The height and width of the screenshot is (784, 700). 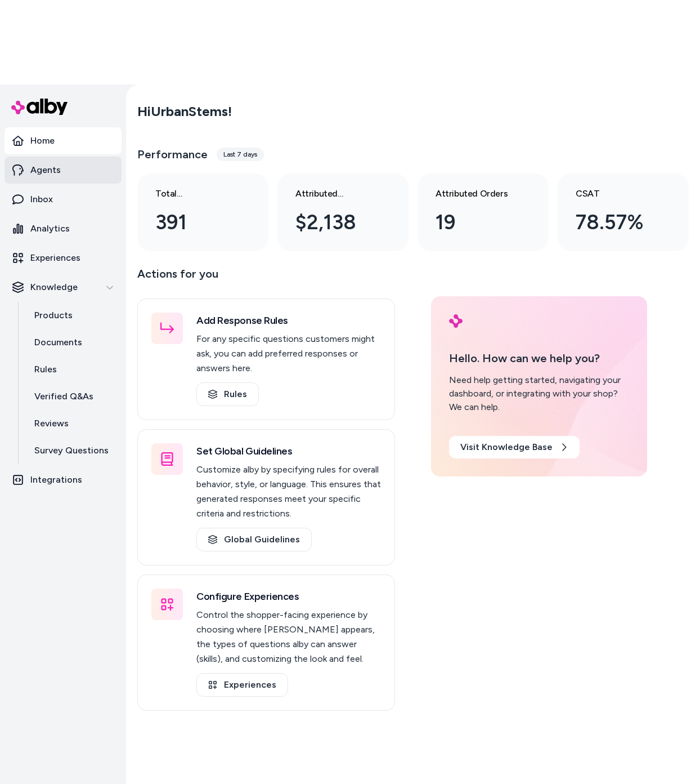 What do you see at coordinates (63, 287) in the screenshot?
I see `button: Knowledge` at bounding box center [63, 287].